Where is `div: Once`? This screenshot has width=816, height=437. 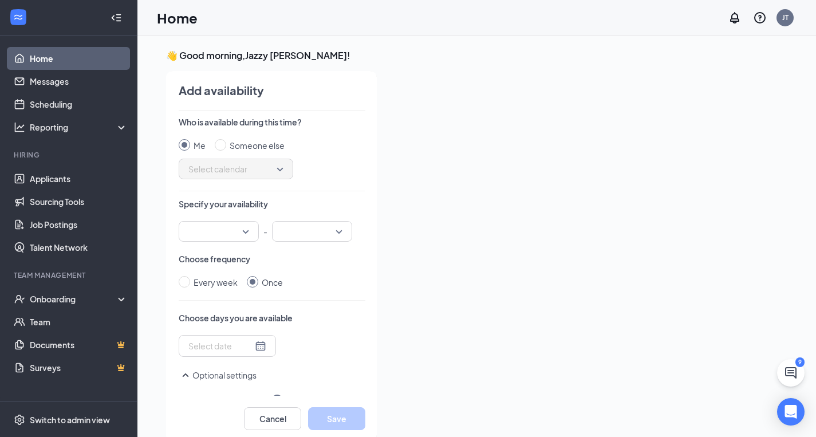 div: Once is located at coordinates (272, 282).